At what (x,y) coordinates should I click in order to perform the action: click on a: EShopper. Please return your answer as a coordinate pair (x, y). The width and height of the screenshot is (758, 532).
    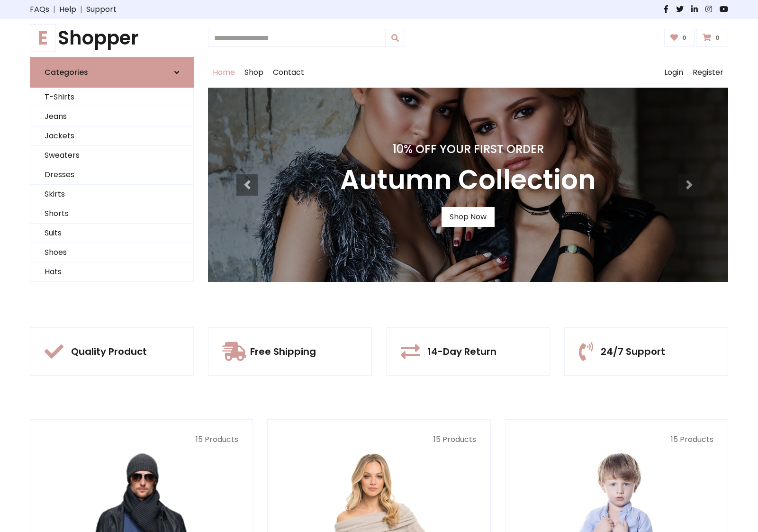
    Looking at the image, I should click on (112, 37).